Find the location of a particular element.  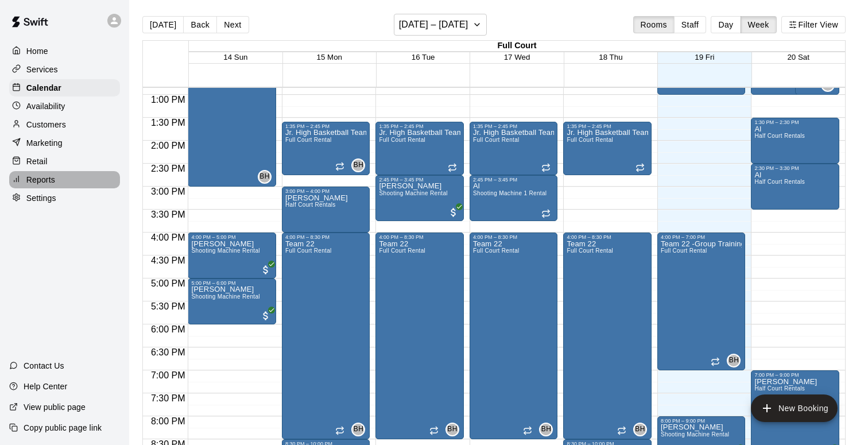

button: Day is located at coordinates (725, 25).